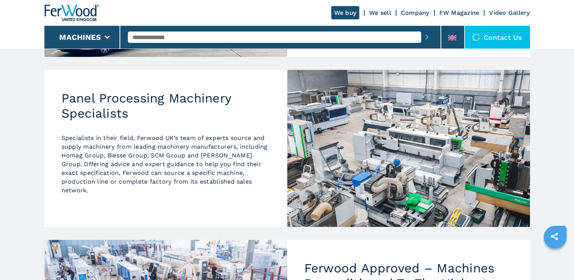  What do you see at coordinates (460, 13) in the screenshot?
I see `a: FW Magazine` at bounding box center [460, 13].